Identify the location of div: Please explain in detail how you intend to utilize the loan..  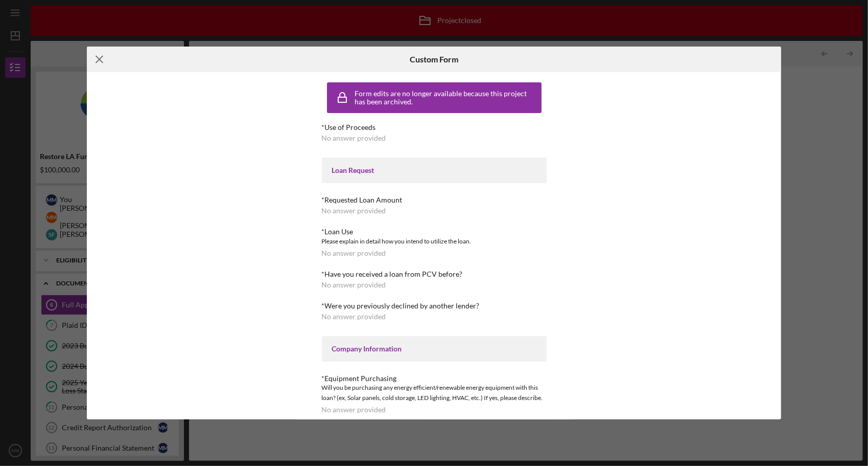
(434, 242).